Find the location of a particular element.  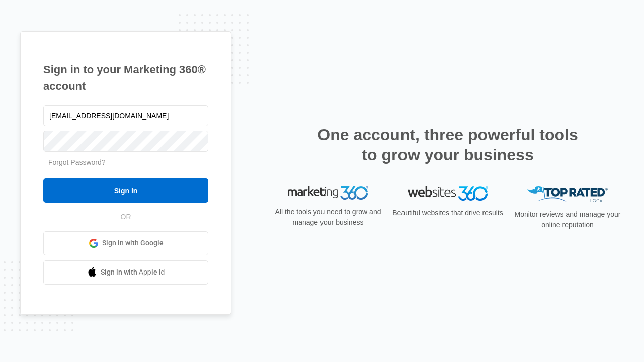

span: OR is located at coordinates (126, 217).